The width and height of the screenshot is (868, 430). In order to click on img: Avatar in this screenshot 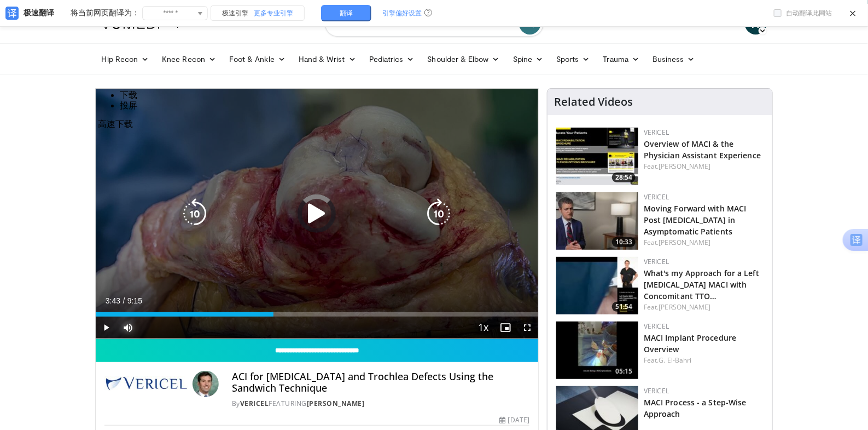, I will do `click(206, 384)`.